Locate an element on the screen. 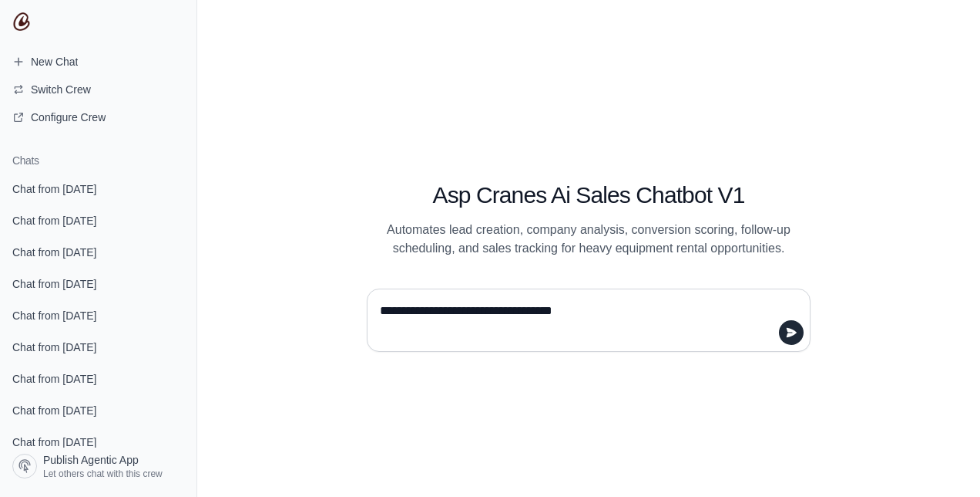 This screenshot has width=980, height=497. a: Publish Agentic App Let others chat with this crew is located at coordinates (98, 465).